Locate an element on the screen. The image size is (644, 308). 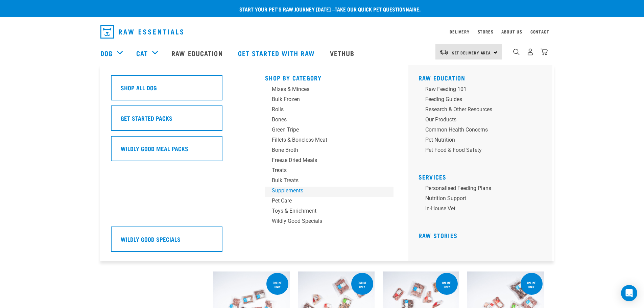
a: Rolls is located at coordinates (329, 110).